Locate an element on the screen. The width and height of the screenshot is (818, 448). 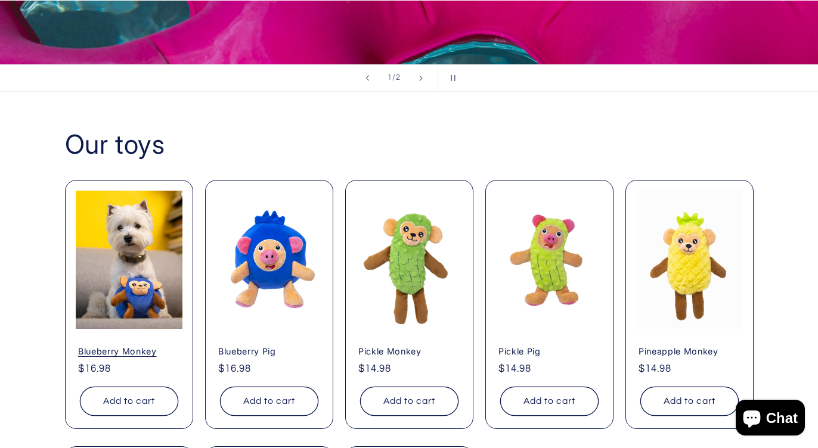
a: Pickle Monkey is located at coordinates (409, 352).